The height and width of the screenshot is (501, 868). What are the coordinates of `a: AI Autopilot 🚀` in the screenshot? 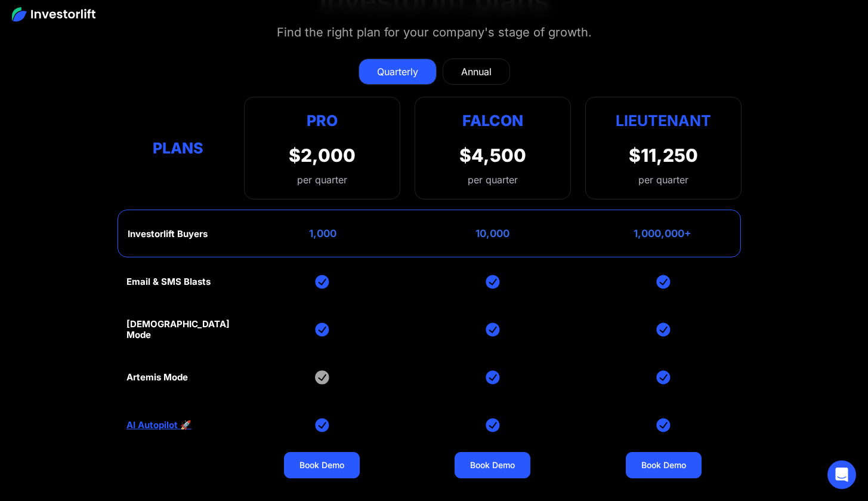 It's located at (158, 425).